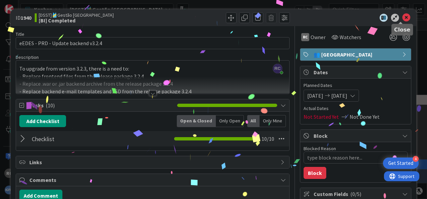 This screenshot has width=427, height=199. What do you see at coordinates (153, 180) in the screenshot?
I see `span: Comments` at bounding box center [153, 180].